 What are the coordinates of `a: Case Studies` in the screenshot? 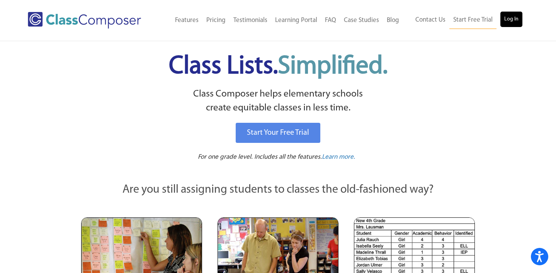 It's located at (361, 20).